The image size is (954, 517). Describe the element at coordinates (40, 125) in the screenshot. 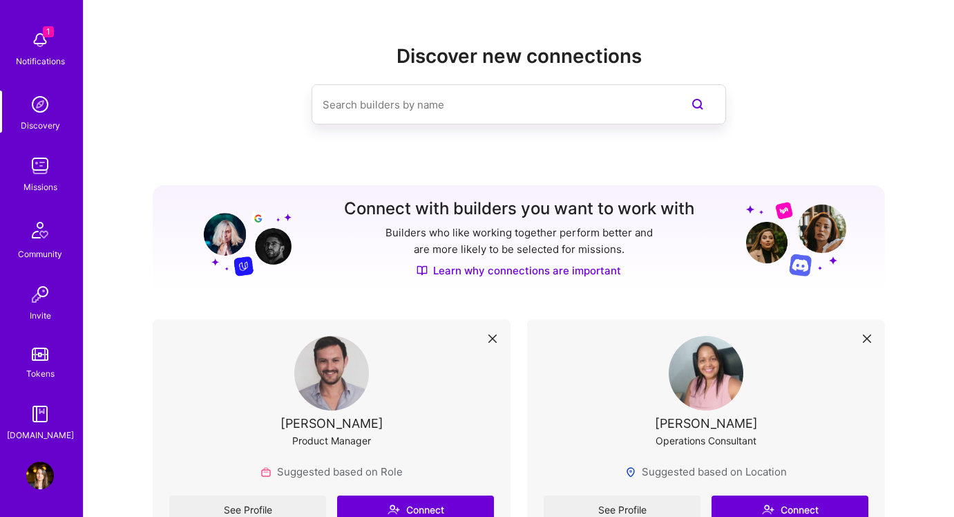

I see `div: Discovery` at that location.